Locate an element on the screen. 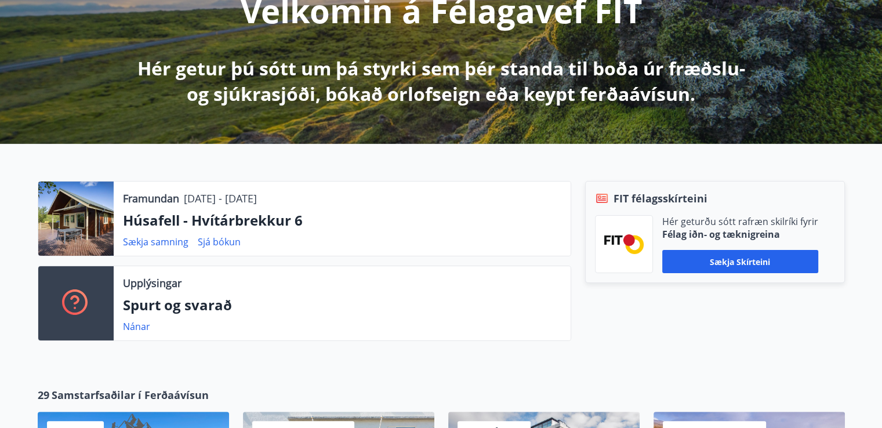  a: Nánar is located at coordinates (136, 326).